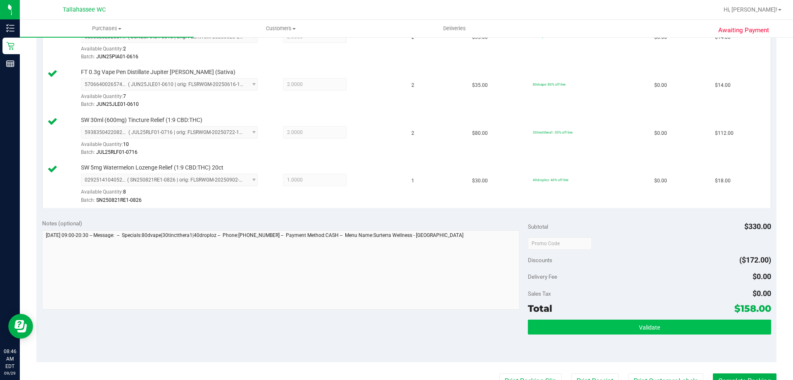 Image resolution: width=793 pixels, height=380 pixels. Describe the element at coordinates (117, 104) in the screenshot. I see `span: JUN25JLE01-0610` at that location.